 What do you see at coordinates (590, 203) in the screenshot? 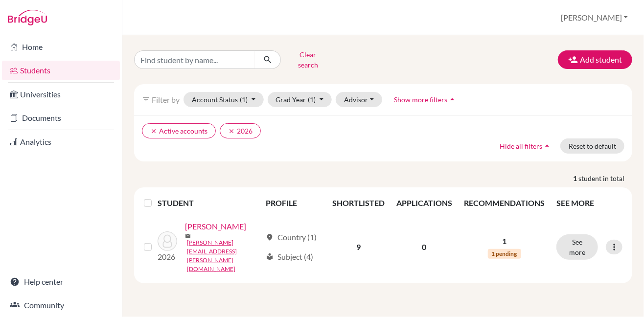
I see `th: SEE MORE` at bounding box center [590, 203].